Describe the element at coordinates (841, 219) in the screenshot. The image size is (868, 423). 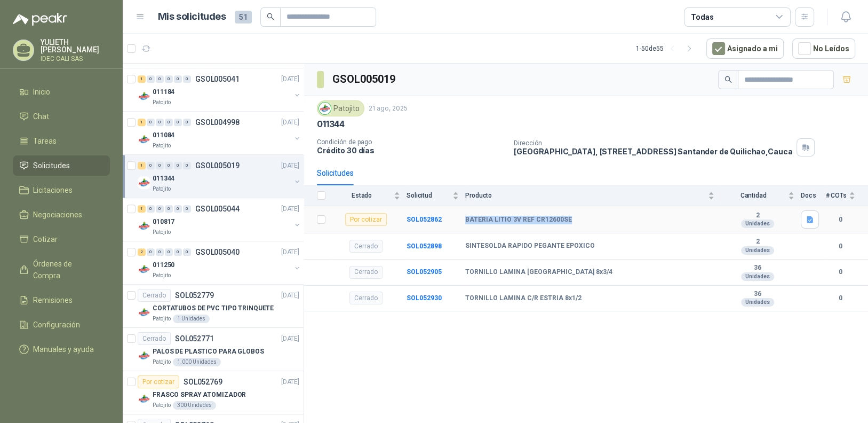
I see `b: 0` at that location.